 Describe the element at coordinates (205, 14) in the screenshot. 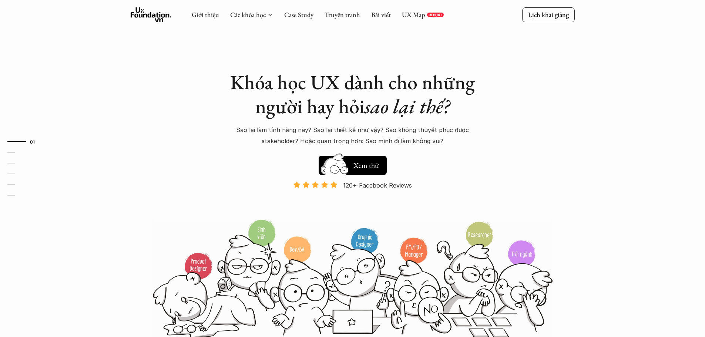

I see `a: Giới thiệu` at that location.